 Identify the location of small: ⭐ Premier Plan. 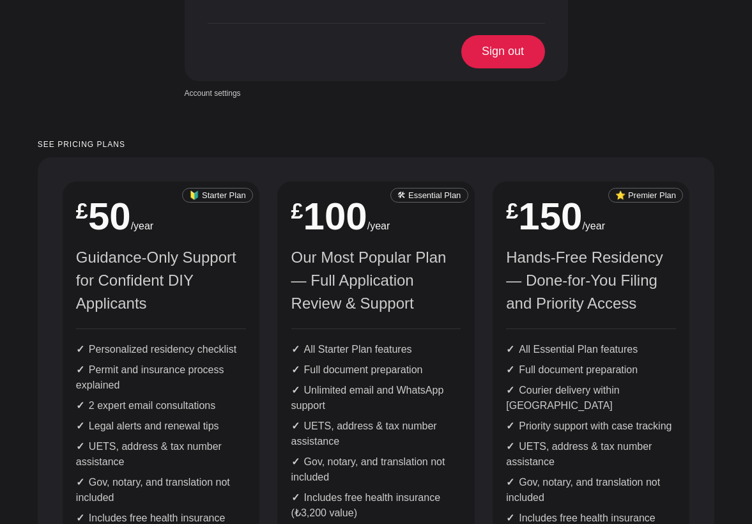
(646, 195).